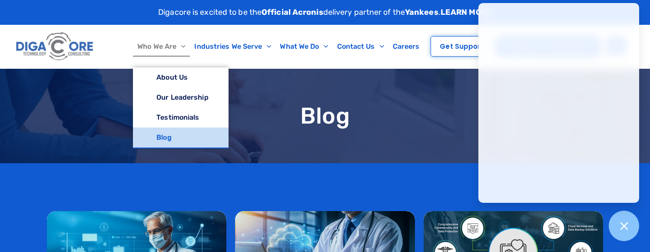  What do you see at coordinates (422, 12) in the screenshot?
I see `strong: Yankees` at bounding box center [422, 12].